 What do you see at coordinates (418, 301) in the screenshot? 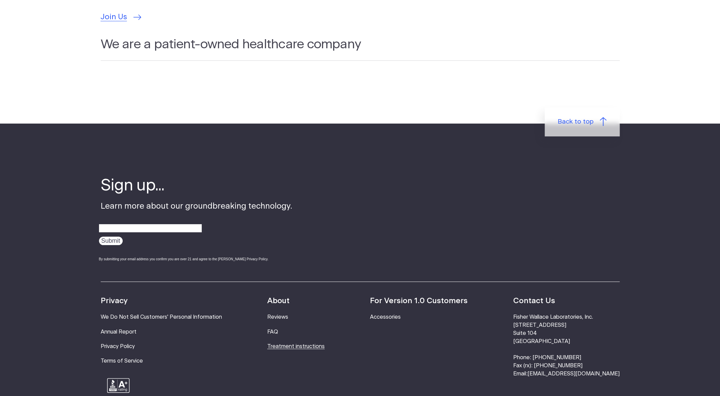
I see `strong: For Version 1.0 Customers` at bounding box center [418, 301].